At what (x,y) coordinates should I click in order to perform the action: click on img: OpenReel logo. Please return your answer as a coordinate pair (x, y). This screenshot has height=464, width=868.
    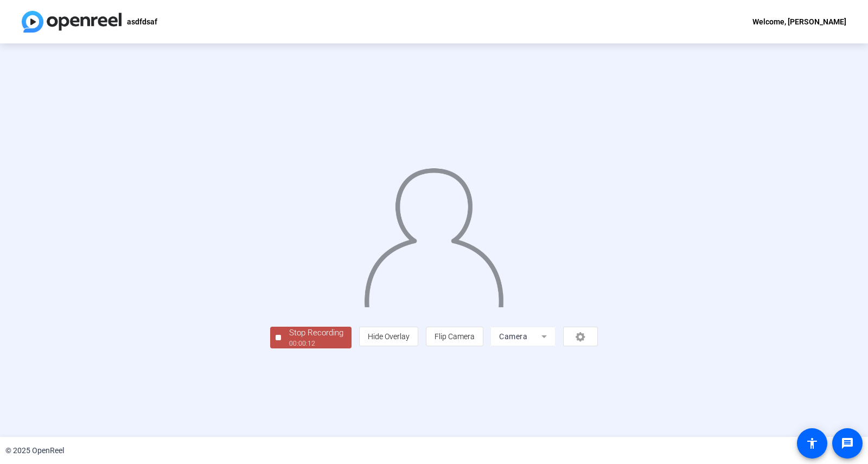
    Looking at the image, I should click on (72, 22).